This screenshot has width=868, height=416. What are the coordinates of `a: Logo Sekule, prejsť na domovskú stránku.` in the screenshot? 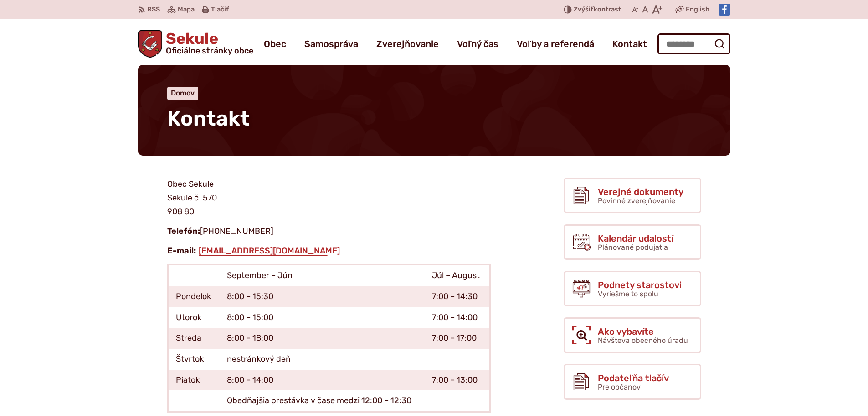 It's located at (196, 44).